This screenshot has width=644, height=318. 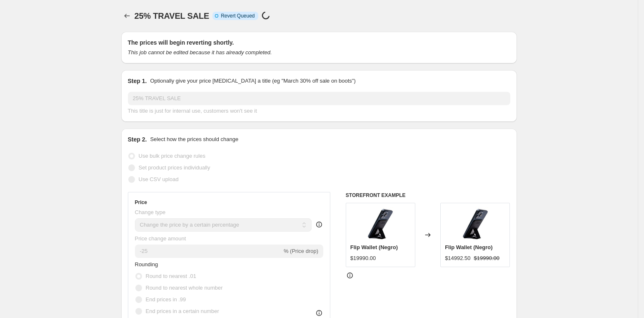 I want to click on h3: Price, so click(x=141, y=202).